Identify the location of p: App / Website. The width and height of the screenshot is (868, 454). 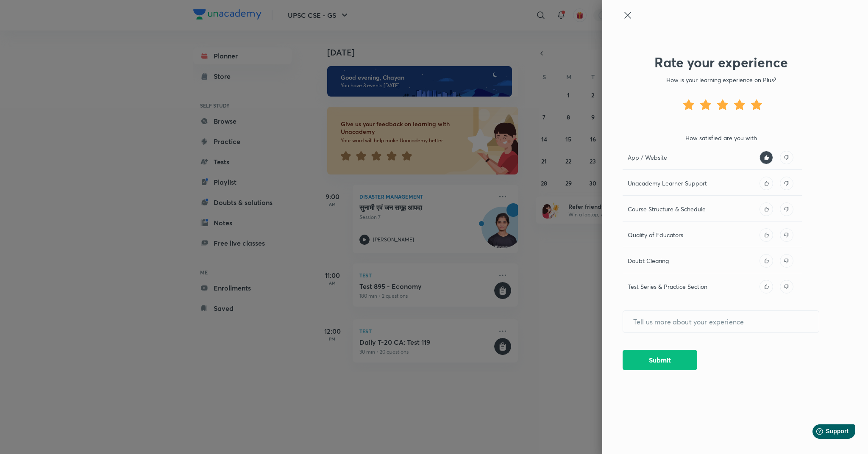
(647, 157).